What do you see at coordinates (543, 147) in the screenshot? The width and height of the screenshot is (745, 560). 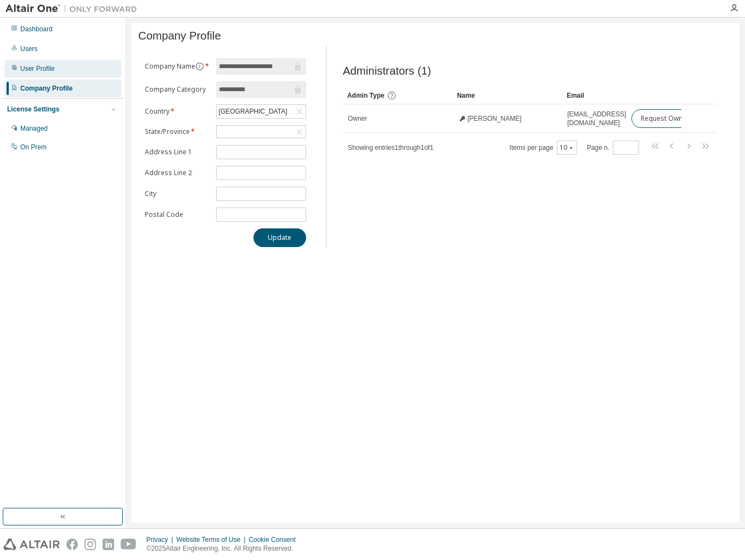 I see `span: Items per page` at bounding box center [543, 147].